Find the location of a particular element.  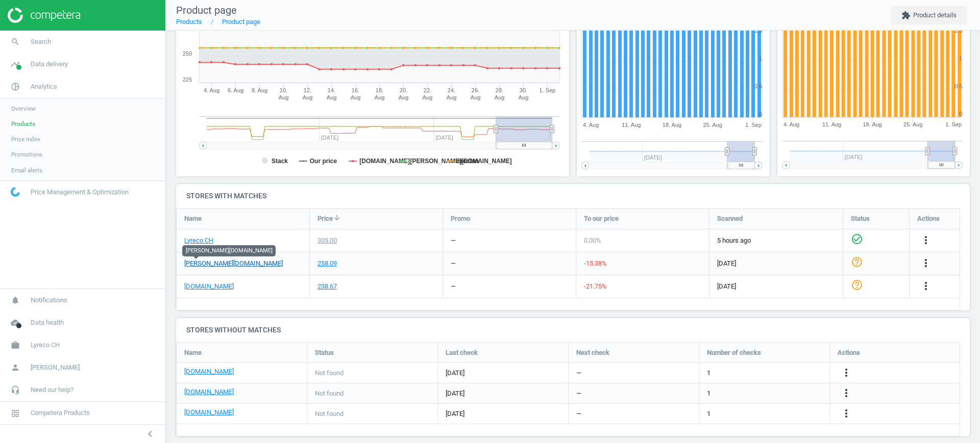

span: Promotions is located at coordinates (26, 154).